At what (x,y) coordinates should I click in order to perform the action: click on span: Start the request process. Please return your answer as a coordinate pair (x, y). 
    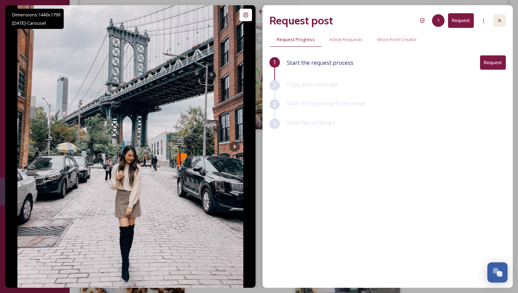
    Looking at the image, I should click on (320, 63).